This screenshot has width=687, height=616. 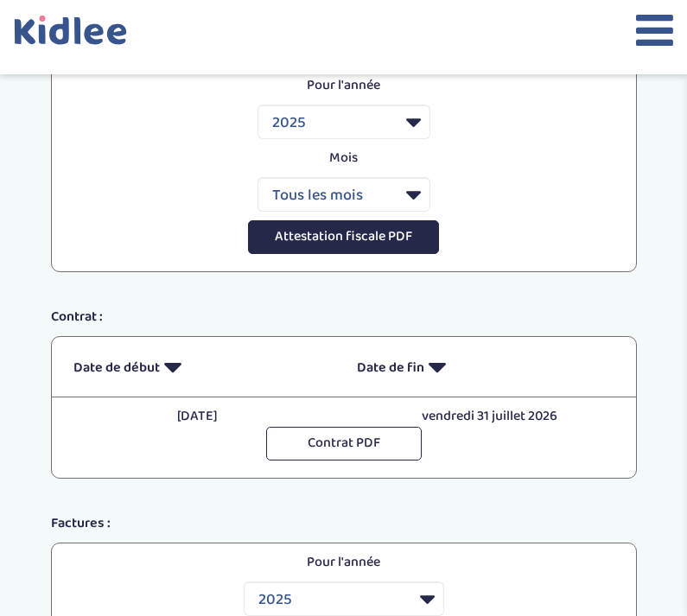 What do you see at coordinates (344, 317) in the screenshot?
I see `div: Contrat :` at bounding box center [344, 317].